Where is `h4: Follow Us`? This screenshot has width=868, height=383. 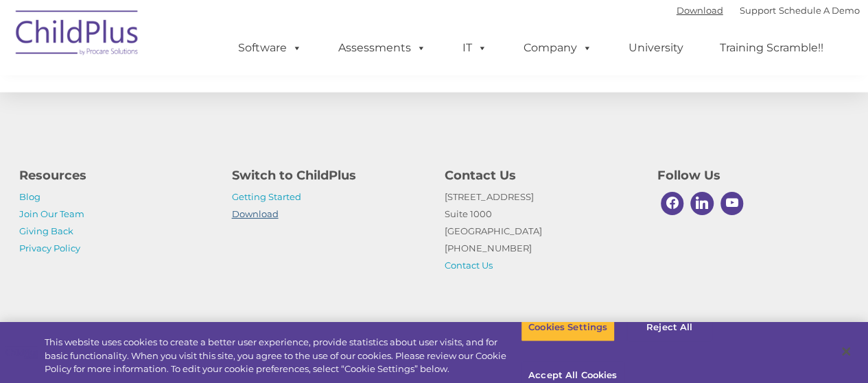 h4: Follow Us is located at coordinates (754, 176).